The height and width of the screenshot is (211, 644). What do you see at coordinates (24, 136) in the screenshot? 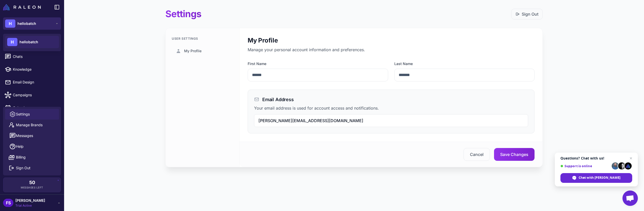
I see `span: Messages` at bounding box center [24, 136].